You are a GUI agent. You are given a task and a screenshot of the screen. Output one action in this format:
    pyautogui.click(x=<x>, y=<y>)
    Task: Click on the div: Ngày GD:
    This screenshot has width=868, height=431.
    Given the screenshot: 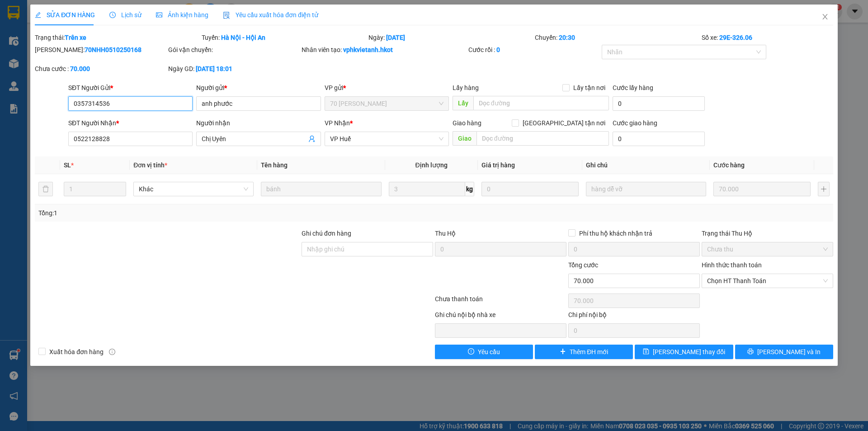 What is the action you would take?
    pyautogui.click(x=234, y=69)
    